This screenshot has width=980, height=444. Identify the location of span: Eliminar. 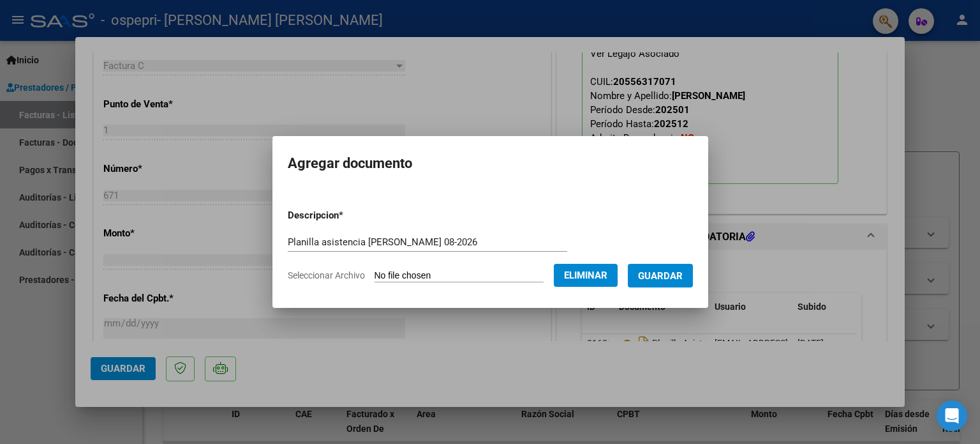
(586, 275).